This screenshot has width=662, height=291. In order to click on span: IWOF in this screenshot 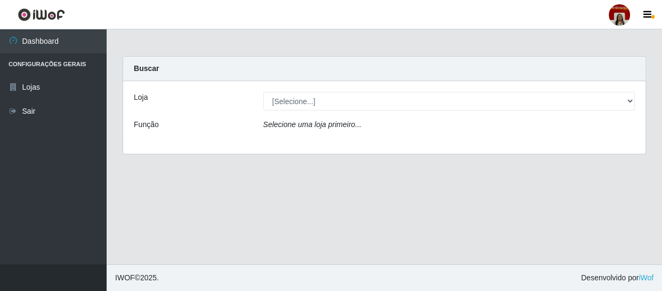, I will do `click(125, 277)`.